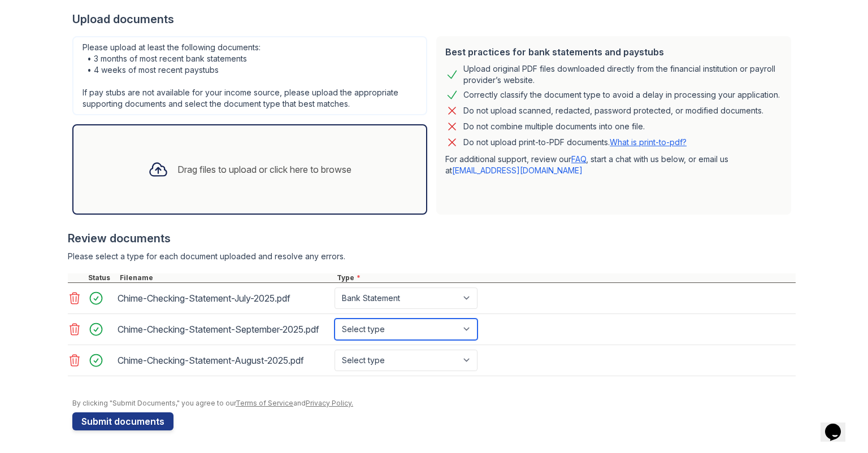  What do you see at coordinates (623, 75) in the screenshot?
I see `div: Upload original PDF files downloaded directly from the financial institution or payroll provider’...` at bounding box center [623, 75].